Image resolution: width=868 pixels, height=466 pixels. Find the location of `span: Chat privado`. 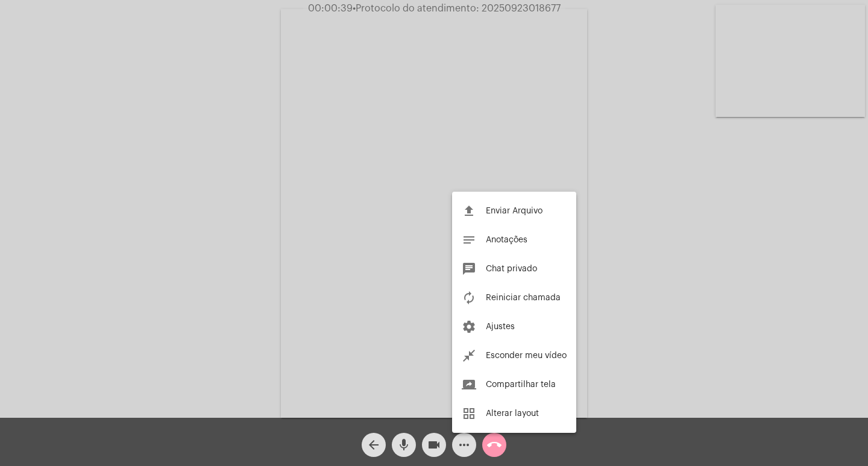

span: Chat privado is located at coordinates (511, 268).